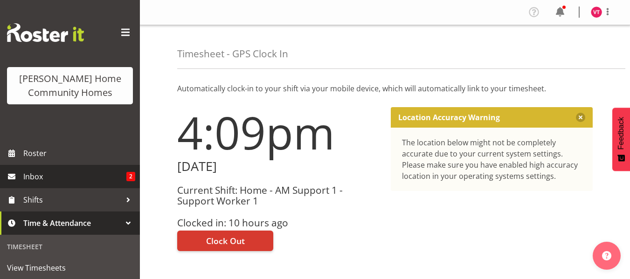 The image size is (630, 279). What do you see at coordinates (79, 153) in the screenshot?
I see `span: Roster` at bounding box center [79, 153].